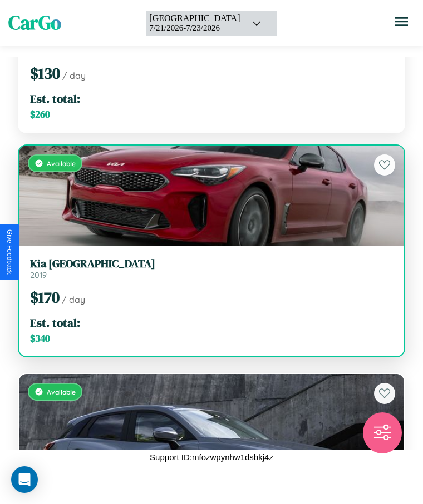 The image size is (423, 504). What do you see at coordinates (35, 23) in the screenshot?
I see `span: CarGo` at bounding box center [35, 23].